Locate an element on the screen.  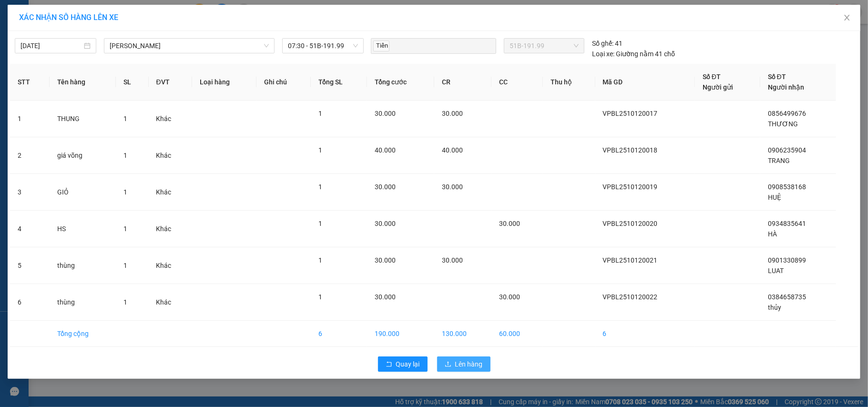
span: XÁC NHẬN SỐ HÀNG LÊN XE is located at coordinates (69, 17).